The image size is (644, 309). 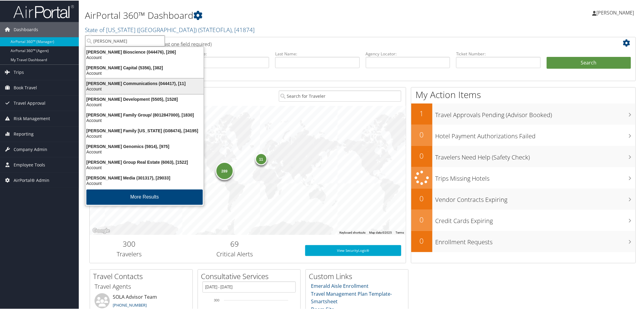 What do you see at coordinates (524, 220) in the screenshot?
I see `a: 0Credit Cards Expiring` at bounding box center [524, 220].